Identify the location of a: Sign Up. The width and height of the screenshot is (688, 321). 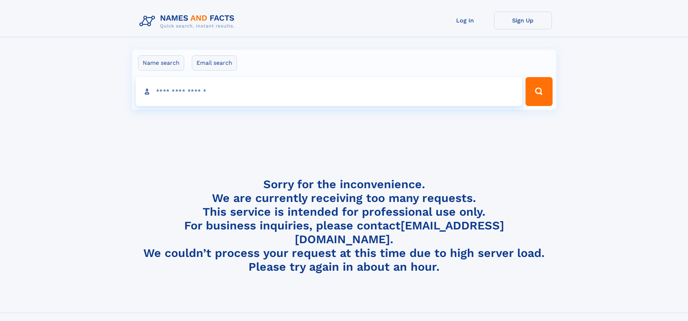
(523, 20).